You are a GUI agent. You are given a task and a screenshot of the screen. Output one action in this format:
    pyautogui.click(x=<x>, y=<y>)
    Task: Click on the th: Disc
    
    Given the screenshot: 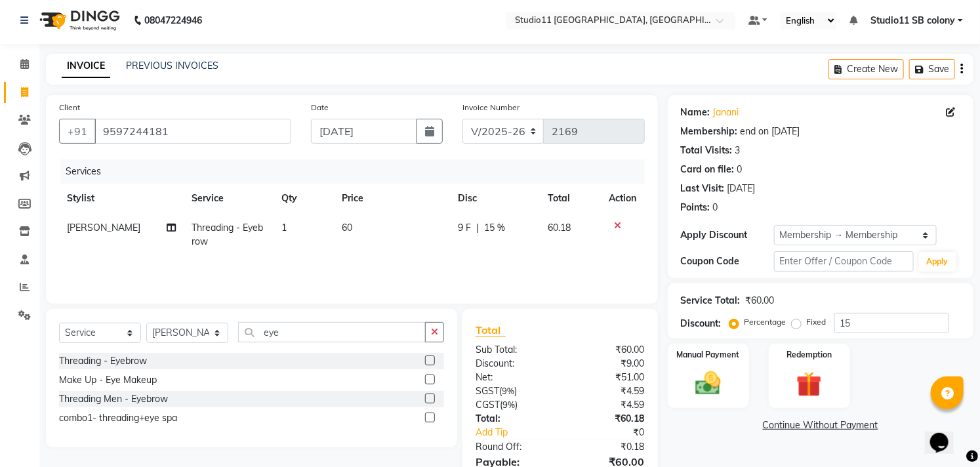 What is the action you would take?
    pyautogui.click(x=495, y=198)
    